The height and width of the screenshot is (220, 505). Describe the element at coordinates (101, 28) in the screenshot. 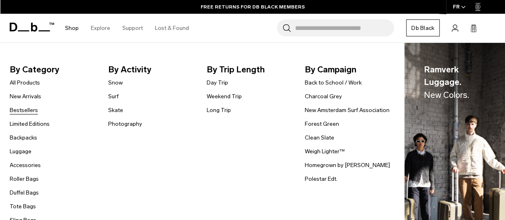

I see `a: Explore` at that location.